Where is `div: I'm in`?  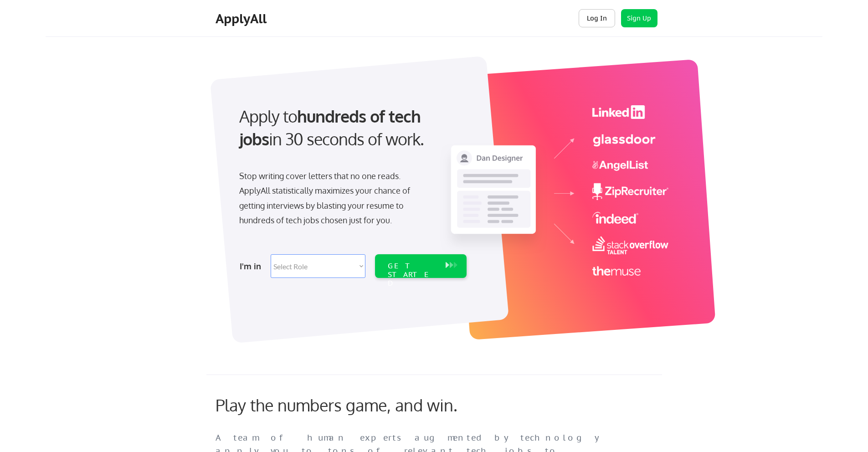
div: I'm in is located at coordinates (253, 266).